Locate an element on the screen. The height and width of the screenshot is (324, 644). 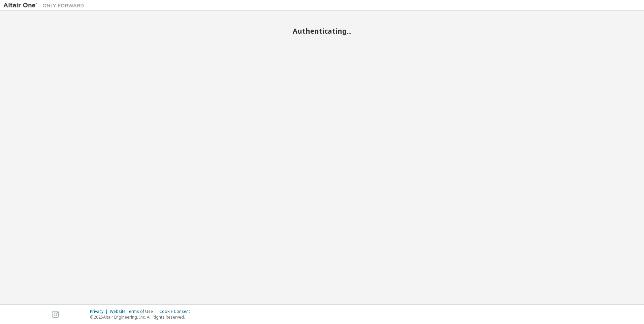
h2: Authenticating... is located at coordinates (322, 31).